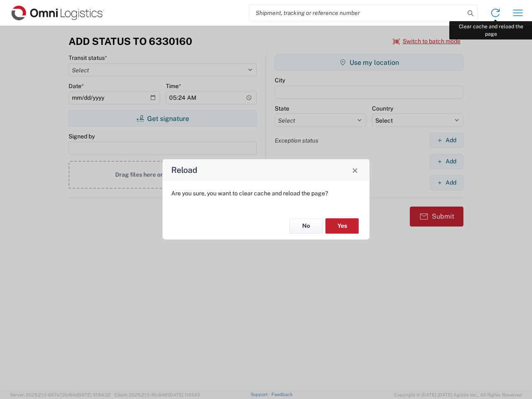 The height and width of the screenshot is (399, 532). Describe the element at coordinates (266, 193) in the screenshot. I see `p: Are you sure, you want to clear cache and reload the page?` at that location.